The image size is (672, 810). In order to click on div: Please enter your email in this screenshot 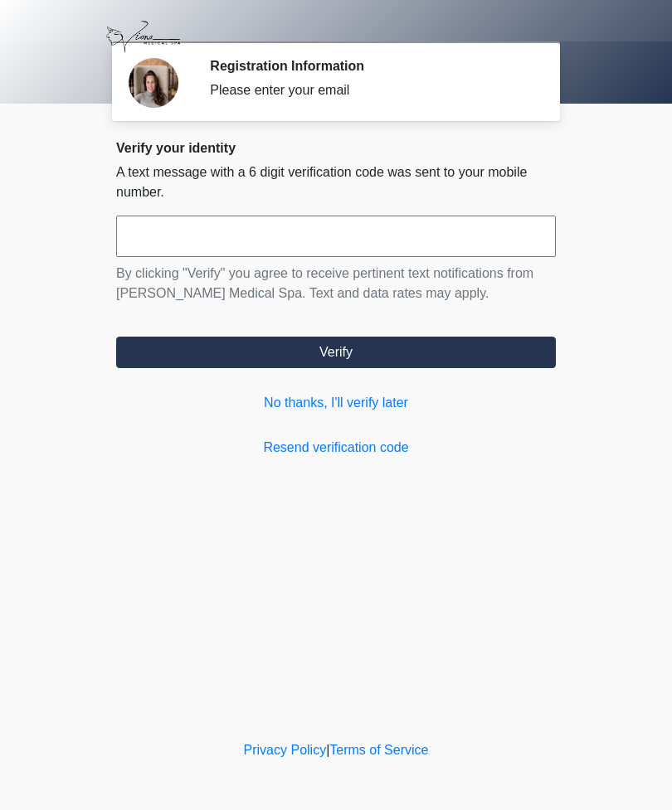, I will do `click(370, 90)`.